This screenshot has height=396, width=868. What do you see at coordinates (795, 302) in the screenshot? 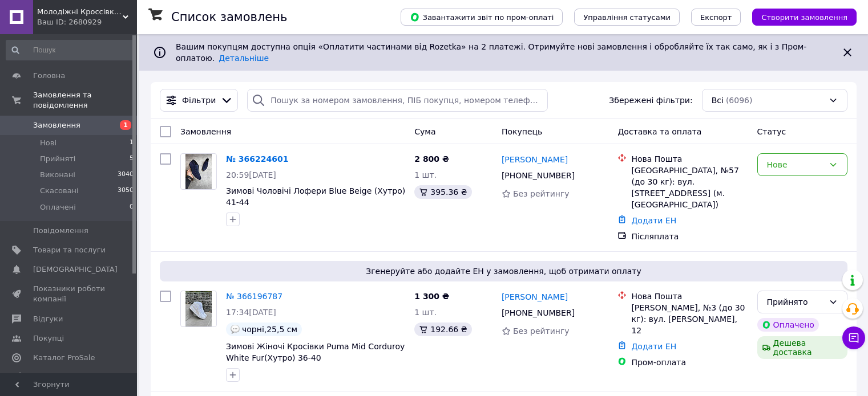
I see `div: Прийнято` at bounding box center [795, 302].